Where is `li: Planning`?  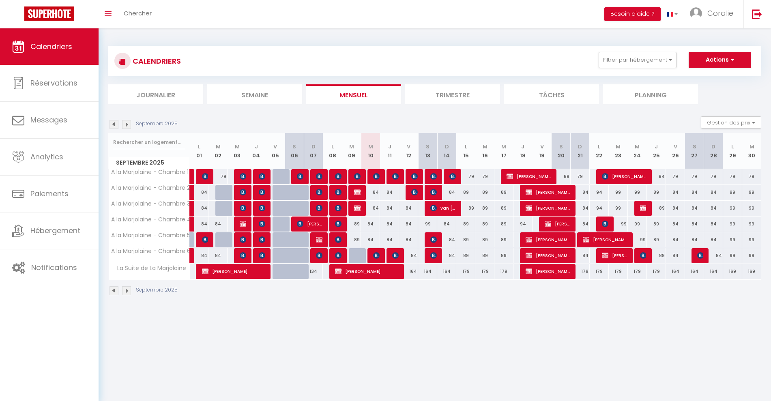 li: Planning is located at coordinates (650, 94).